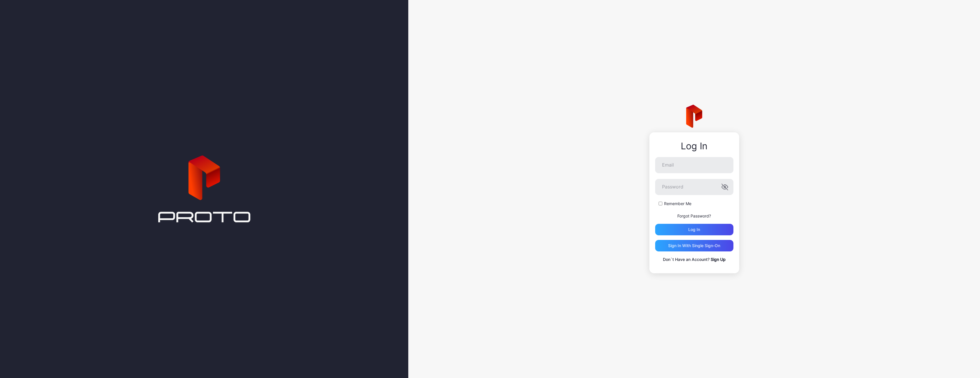 The height and width of the screenshot is (378, 980). I want to click on a: Sign Up, so click(718, 259).